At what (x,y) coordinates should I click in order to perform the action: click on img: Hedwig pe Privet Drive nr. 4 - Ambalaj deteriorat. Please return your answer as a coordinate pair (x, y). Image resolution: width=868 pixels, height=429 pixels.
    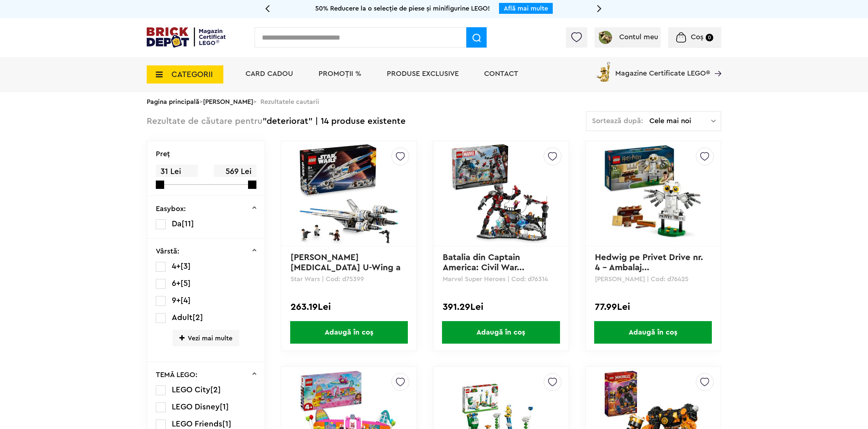
    Looking at the image, I should click on (653, 193).